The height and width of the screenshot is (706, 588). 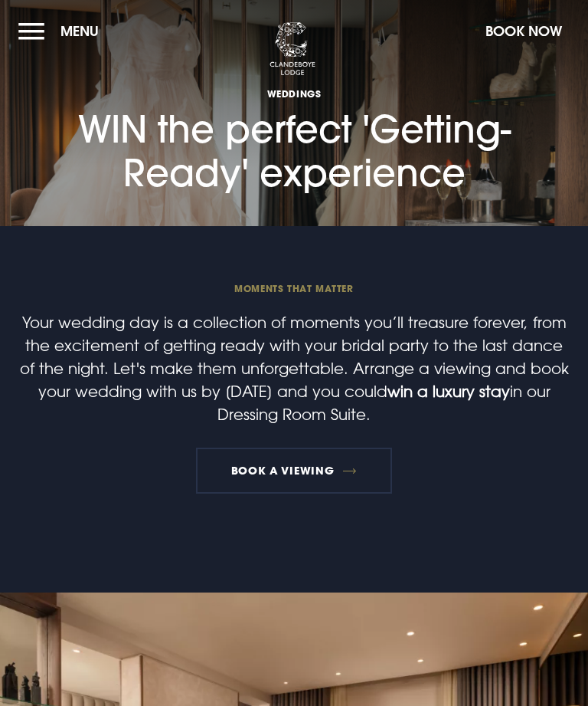 I want to click on p: Your wedding day is a collection of moments you’ll treasure forever, from the excitement of getti..., so click(x=294, y=368).